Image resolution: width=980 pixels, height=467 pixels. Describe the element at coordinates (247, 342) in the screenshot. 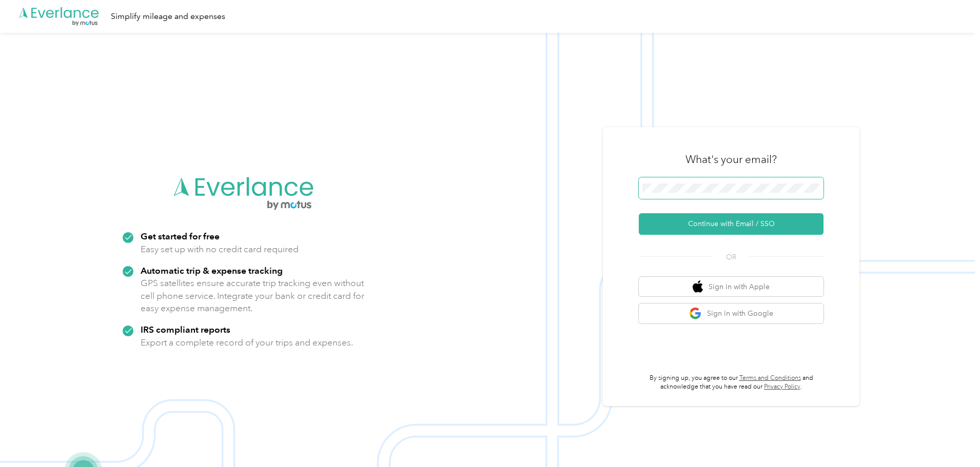

I see `p: Export a complete record of your trips and expenses.` at that location.